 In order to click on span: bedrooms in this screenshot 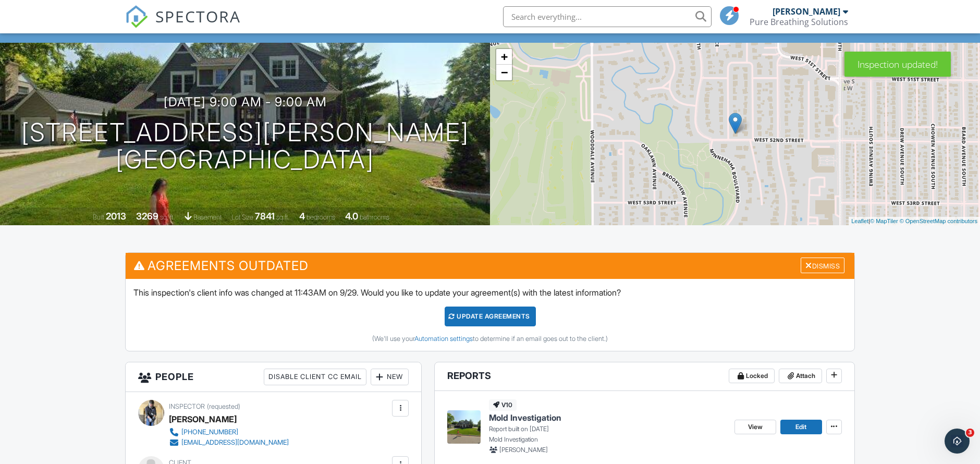, I will do `click(320, 217)`.